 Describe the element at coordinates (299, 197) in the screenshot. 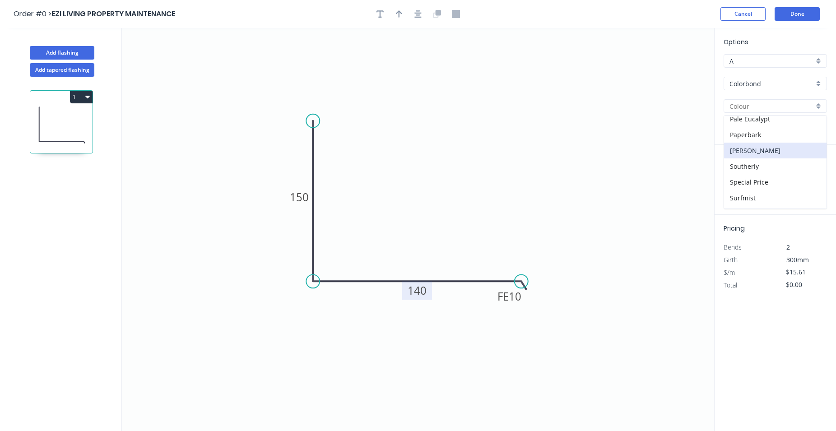

I see `tspan: 150` at that location.